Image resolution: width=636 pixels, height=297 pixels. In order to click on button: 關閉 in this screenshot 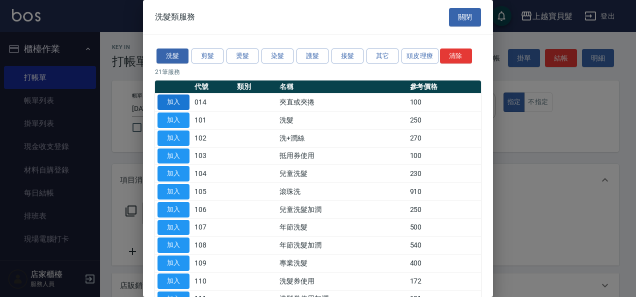, I will do `click(465, 17)`.